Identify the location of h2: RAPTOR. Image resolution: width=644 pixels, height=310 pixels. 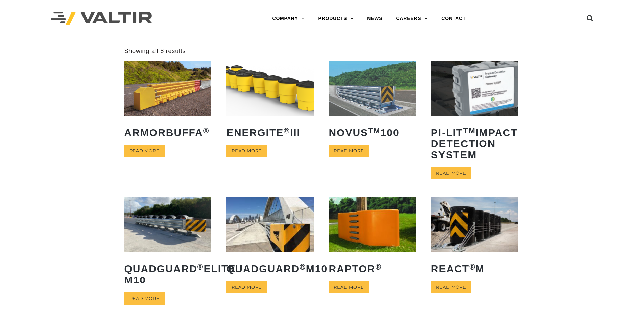
(372, 269).